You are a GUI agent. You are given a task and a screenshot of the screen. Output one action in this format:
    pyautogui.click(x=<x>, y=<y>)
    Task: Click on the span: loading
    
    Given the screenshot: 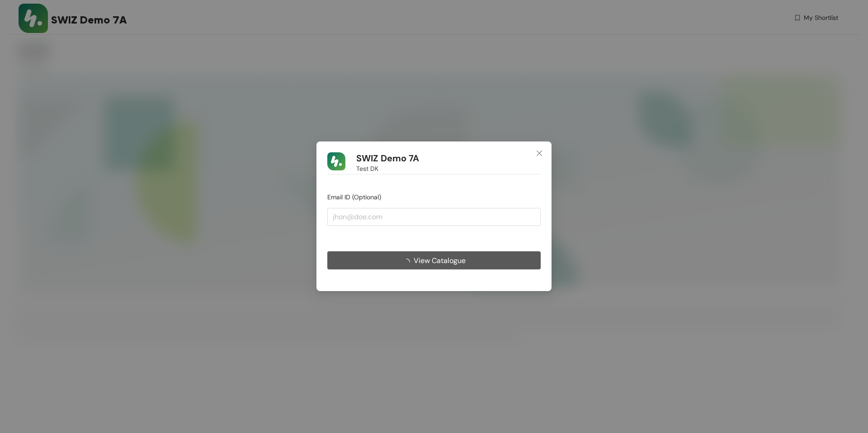 What is the action you would take?
    pyautogui.click(x=409, y=262)
    